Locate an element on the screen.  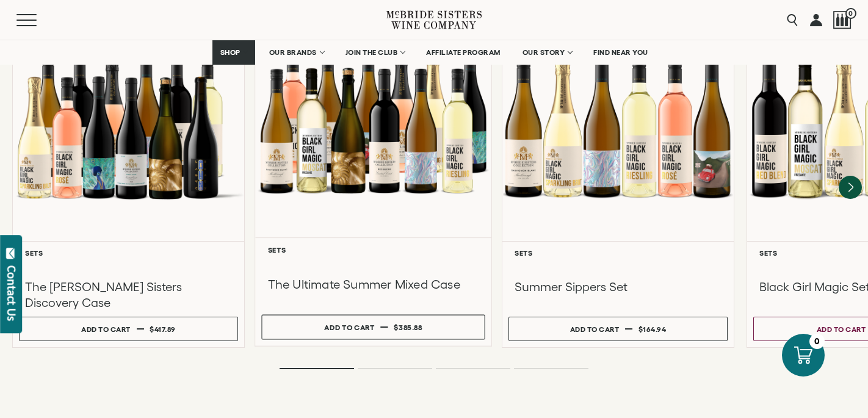
button: Add to cart $417.89 is located at coordinates (128, 329).